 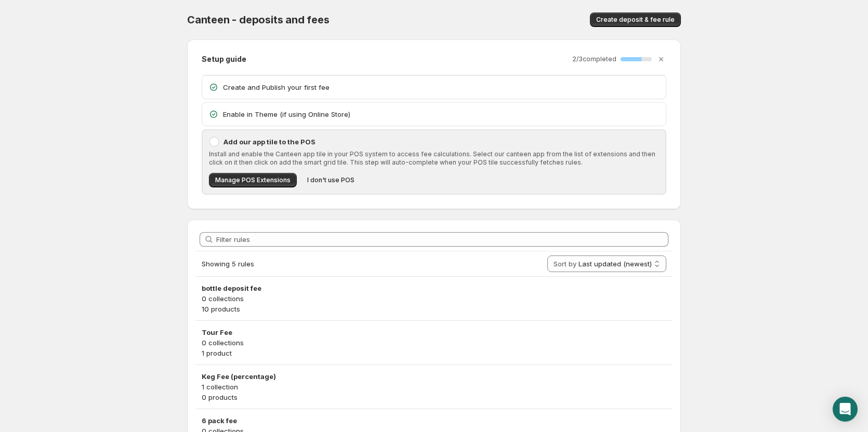 I want to click on h2: Setup guide, so click(x=224, y=59).